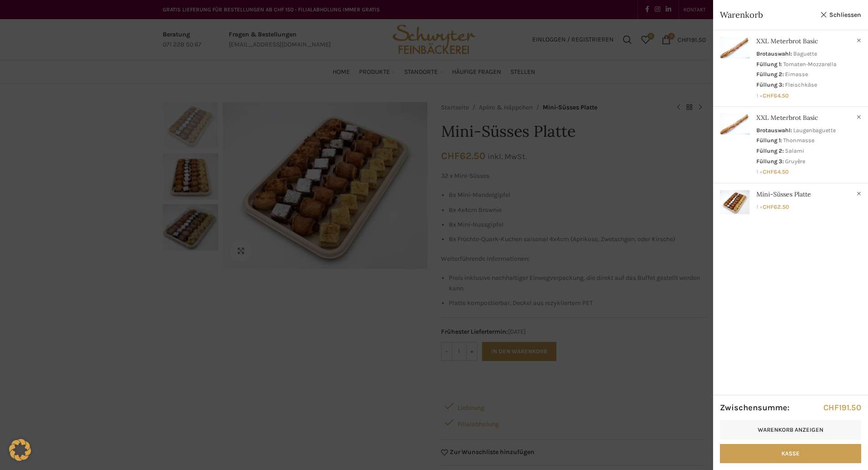 The width and height of the screenshot is (868, 470). Describe the element at coordinates (755, 407) in the screenshot. I see `strong: Zwischensumme:` at that location.